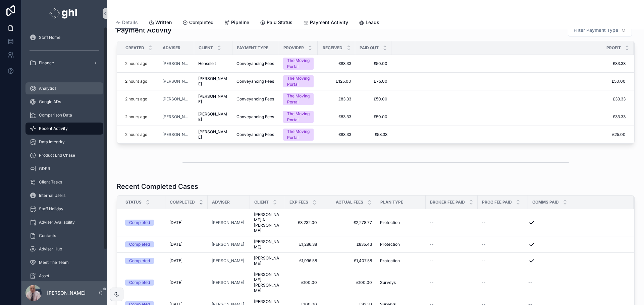 This screenshot has width=644, height=305. I want to click on a: Internal Users, so click(64, 196).